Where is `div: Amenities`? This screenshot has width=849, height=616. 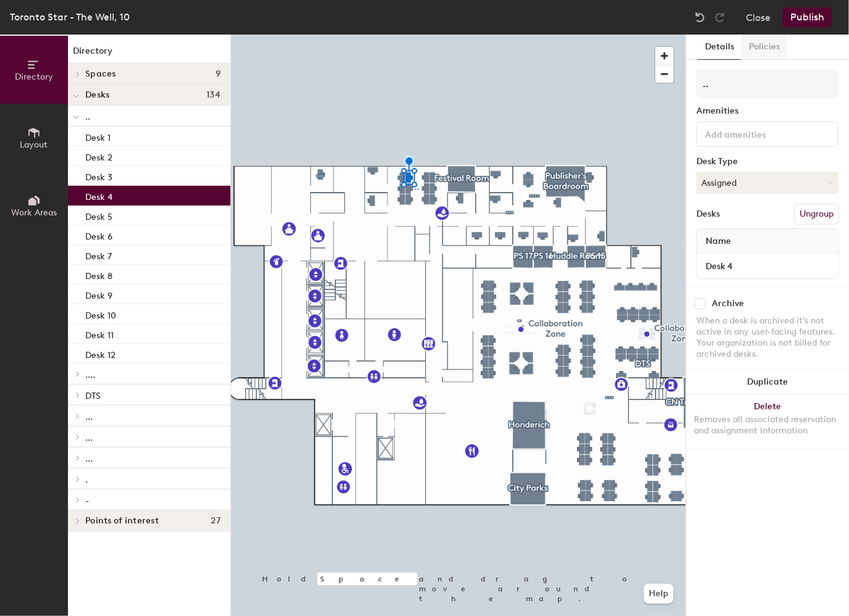 div: Amenities is located at coordinates (767, 111).